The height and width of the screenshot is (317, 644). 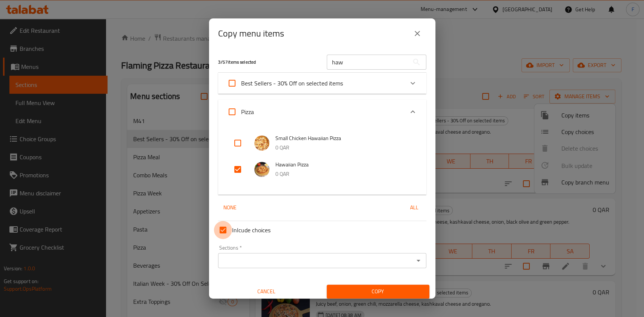 What do you see at coordinates (316, 261) in the screenshot?
I see `input: Select section` at bounding box center [316, 261].